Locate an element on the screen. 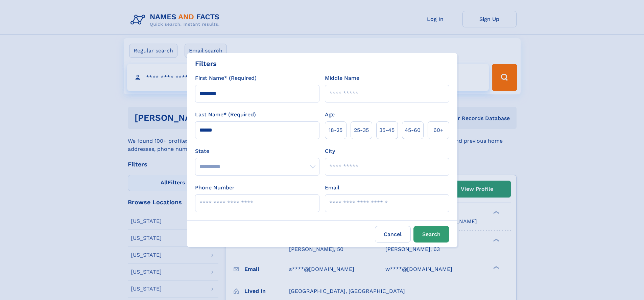 This screenshot has width=644, height=300. label: Age is located at coordinates (330, 115).